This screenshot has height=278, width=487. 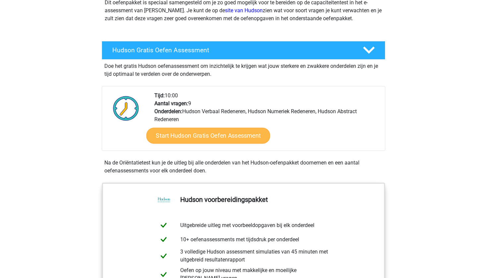 I want to click on a: Hudson Gratis Oefen Assessment, so click(x=244, y=50).